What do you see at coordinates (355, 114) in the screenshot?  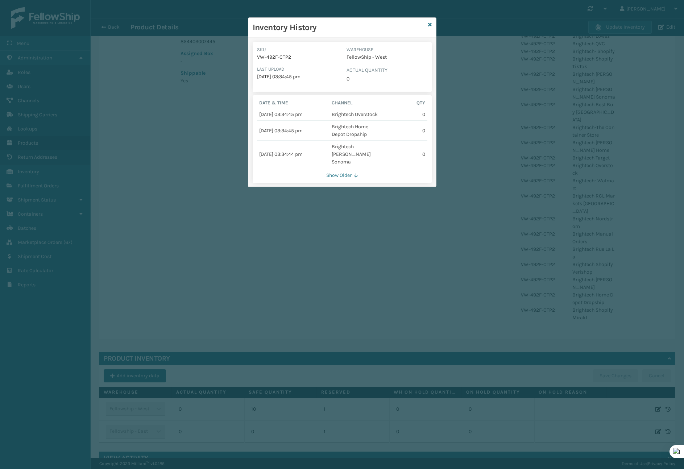 I see `span: Brightech Overstock` at bounding box center [355, 114].